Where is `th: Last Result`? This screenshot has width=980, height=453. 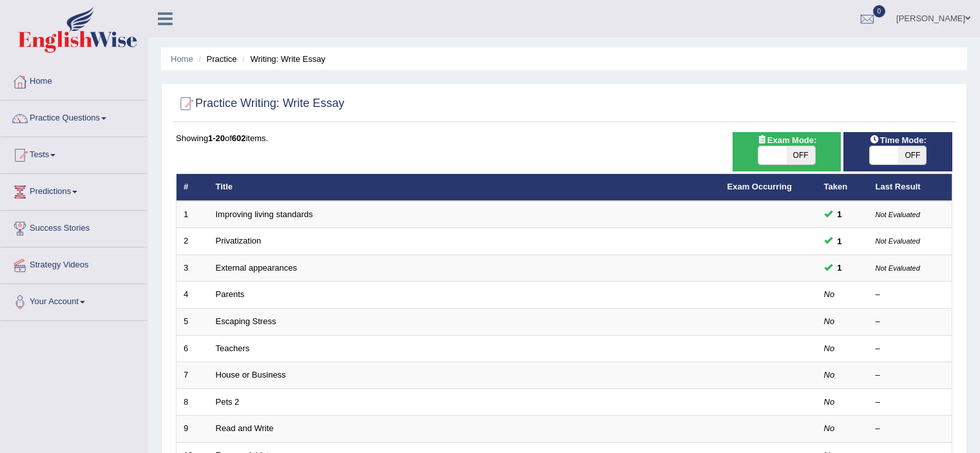 th: Last Result is located at coordinates (911, 187).